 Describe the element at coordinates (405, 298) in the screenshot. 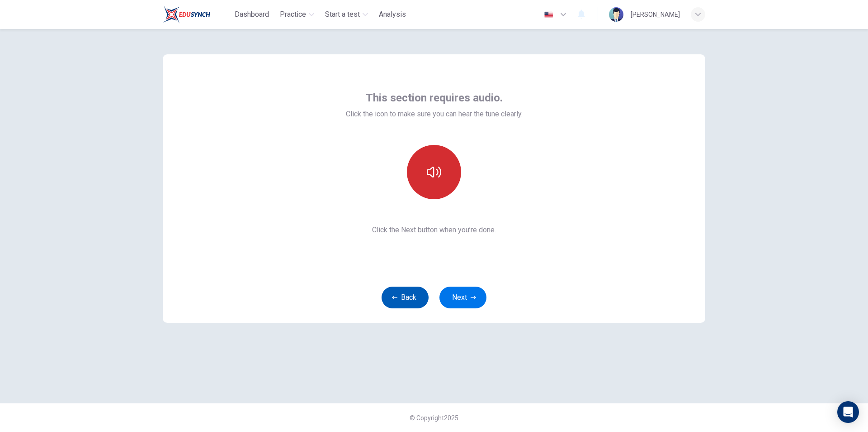

I see `button: Back` at that location.